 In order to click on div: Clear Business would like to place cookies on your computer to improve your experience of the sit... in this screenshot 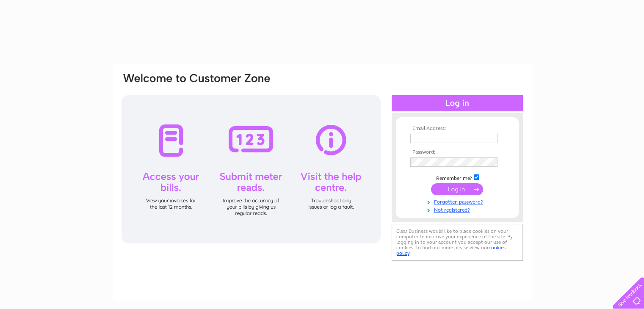, I will do `click(458, 242)`.